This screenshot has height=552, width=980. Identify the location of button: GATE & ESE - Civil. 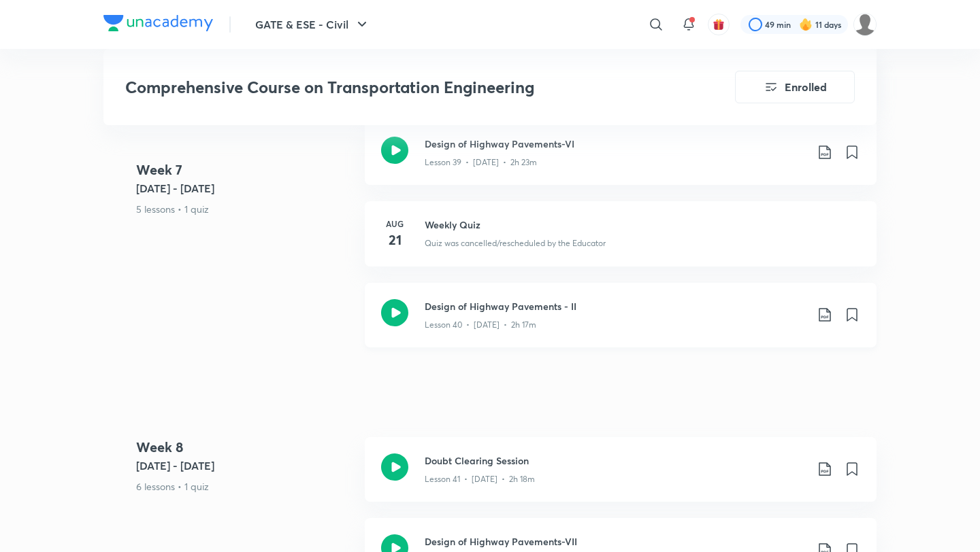
(312, 25).